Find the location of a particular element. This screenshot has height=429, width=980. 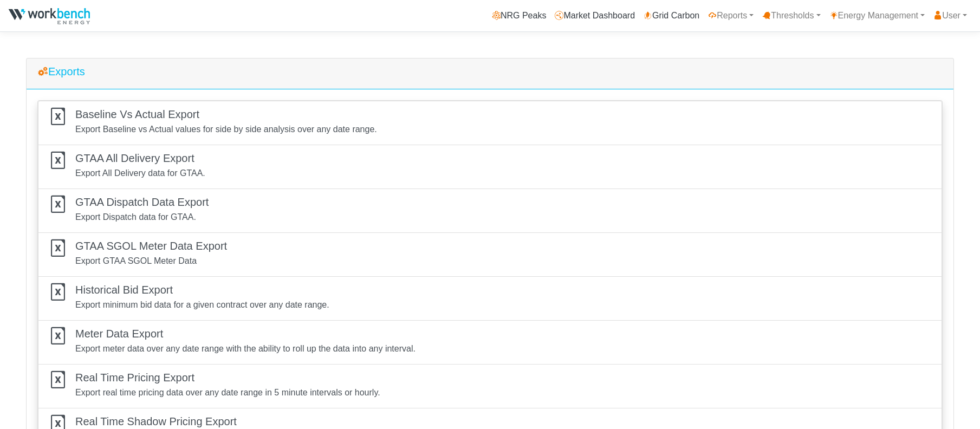

h5: Exports is located at coordinates (490, 71).